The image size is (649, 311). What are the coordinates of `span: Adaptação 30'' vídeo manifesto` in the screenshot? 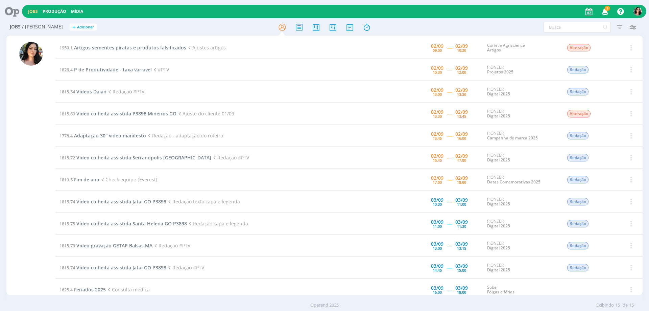 It's located at (110, 135).